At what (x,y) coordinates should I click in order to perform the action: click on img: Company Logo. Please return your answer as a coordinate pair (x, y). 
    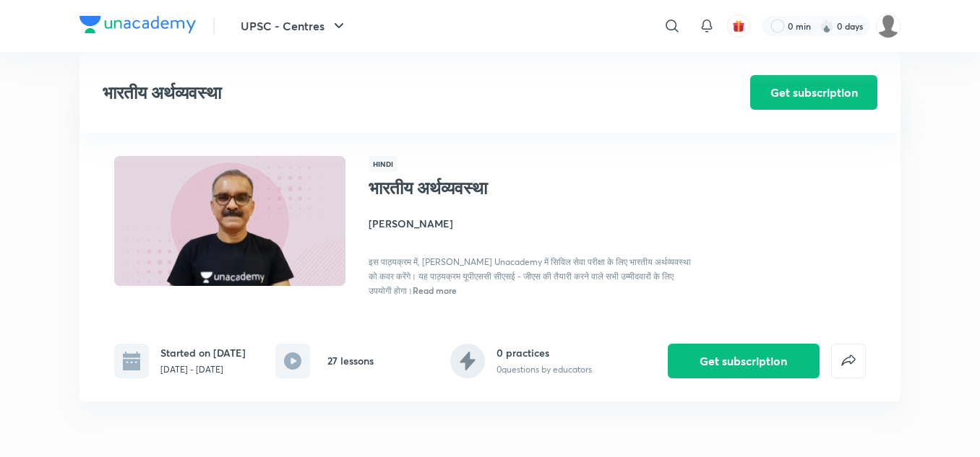
    Looking at the image, I should click on (137, 24).